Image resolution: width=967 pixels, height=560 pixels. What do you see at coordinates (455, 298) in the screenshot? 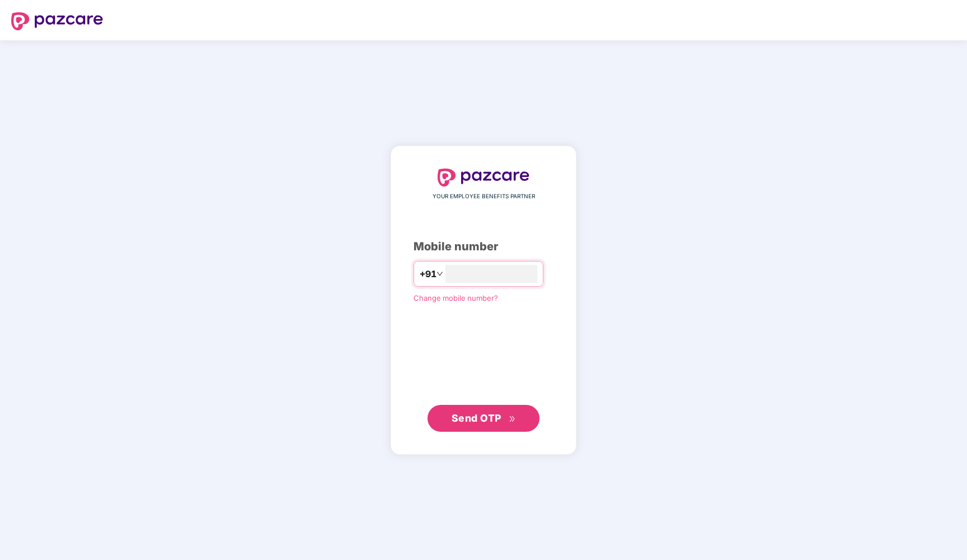
I see `a: Change mobile number?` at bounding box center [455, 298].